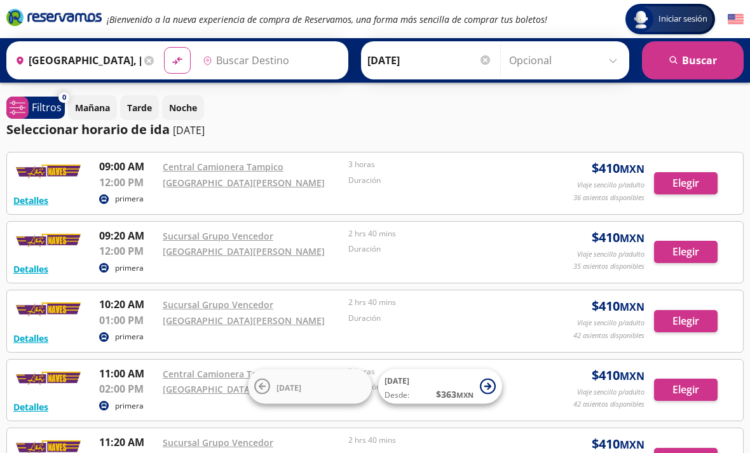  I want to click on p: Mañana, so click(92, 107).